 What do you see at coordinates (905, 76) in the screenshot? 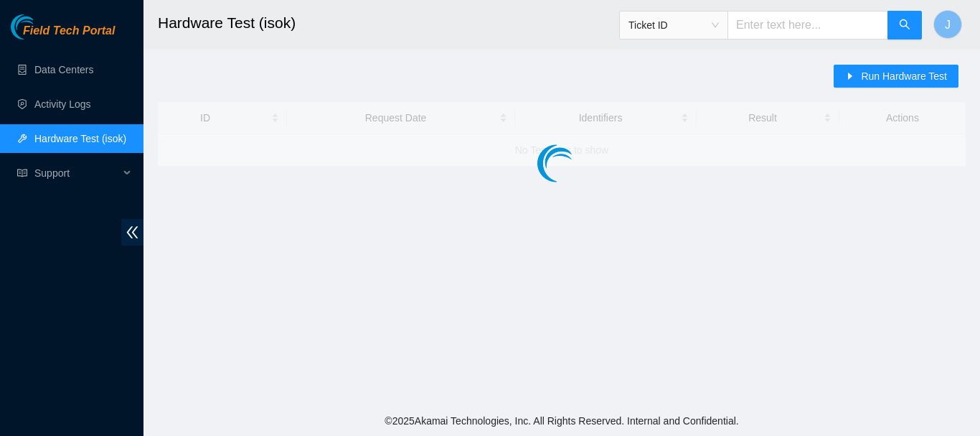
I see `span: Run Hardware Test` at bounding box center [905, 76].